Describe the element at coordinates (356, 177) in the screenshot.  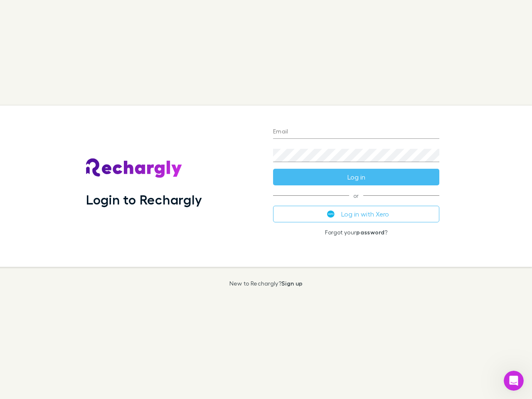
I see `button: Log in` at that location.